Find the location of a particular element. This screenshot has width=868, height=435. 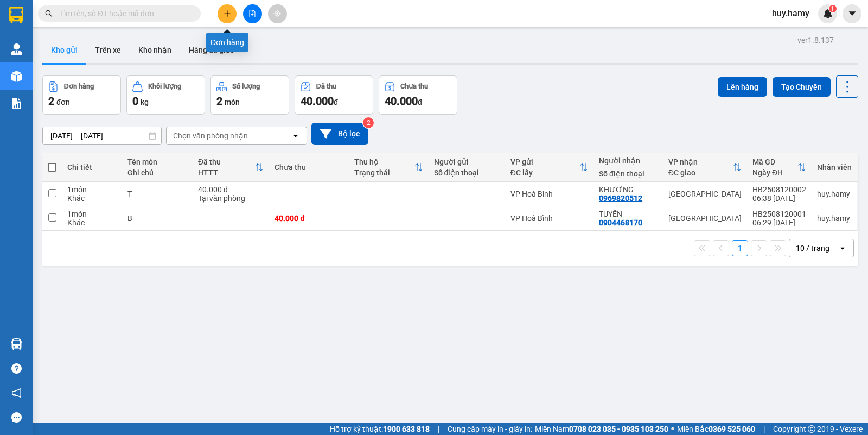

div: Tại văn phòng is located at coordinates (231, 198).